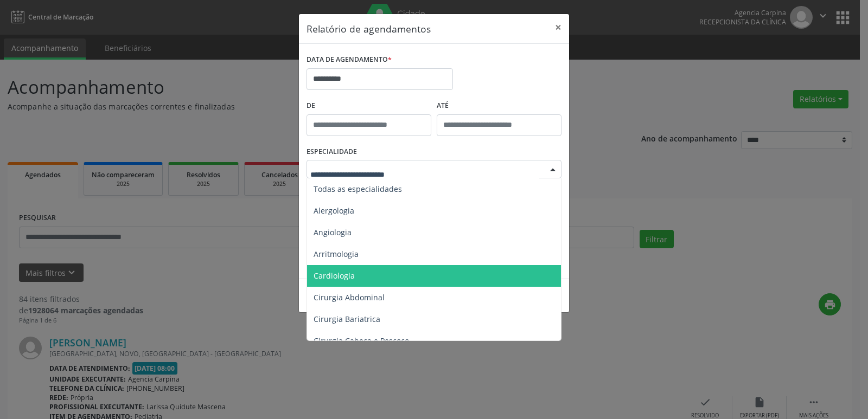 The image size is (868, 419). I want to click on span: Cardiologia, so click(334, 276).